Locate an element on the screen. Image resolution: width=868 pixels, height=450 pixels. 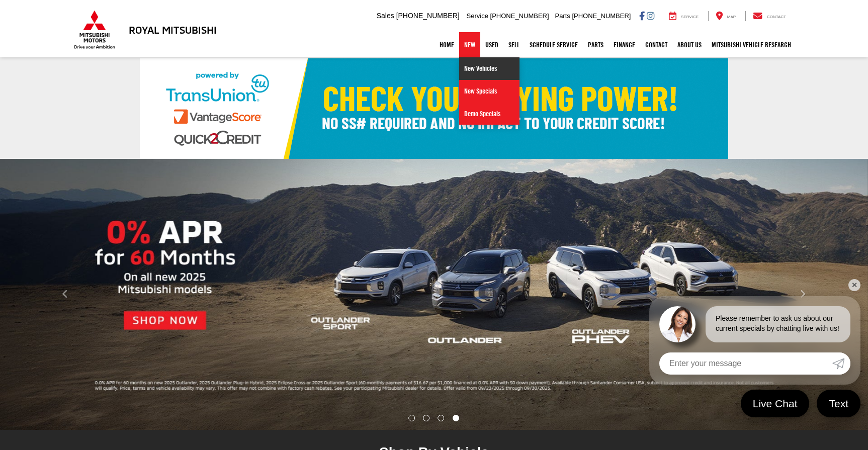
a: About Us is located at coordinates (689, 44).